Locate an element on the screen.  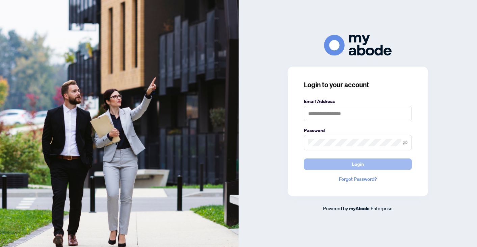
a: myAbode is located at coordinates (359, 208).